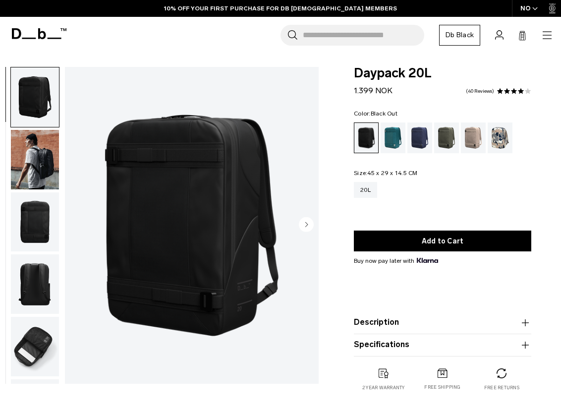 Image resolution: width=561 pixels, height=417 pixels. I want to click on a: 40 reviews, so click(480, 91).